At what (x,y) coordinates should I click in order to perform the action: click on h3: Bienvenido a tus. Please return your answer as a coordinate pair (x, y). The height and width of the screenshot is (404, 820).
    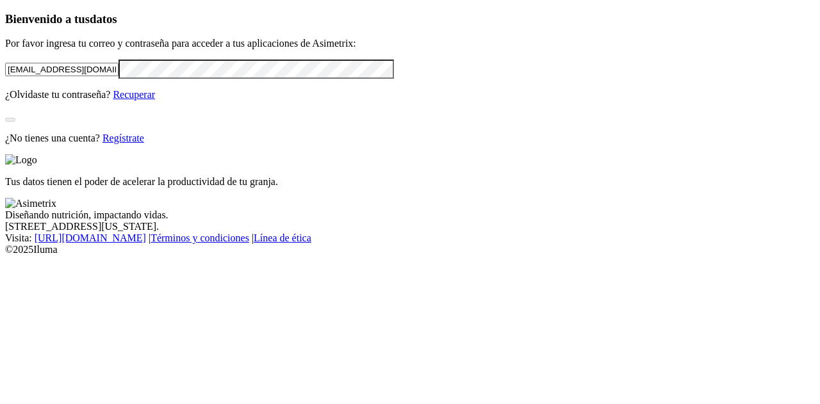
    Looking at the image, I should click on (410, 19).